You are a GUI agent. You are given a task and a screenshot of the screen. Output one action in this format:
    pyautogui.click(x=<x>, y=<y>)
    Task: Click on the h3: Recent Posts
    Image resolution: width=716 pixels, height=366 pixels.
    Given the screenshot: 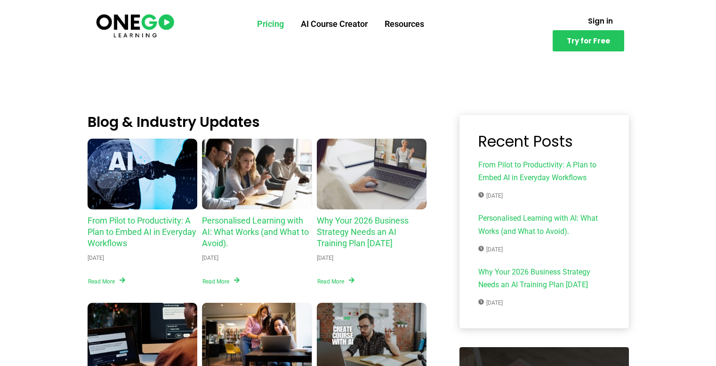 What is the action you would take?
    pyautogui.click(x=544, y=141)
    